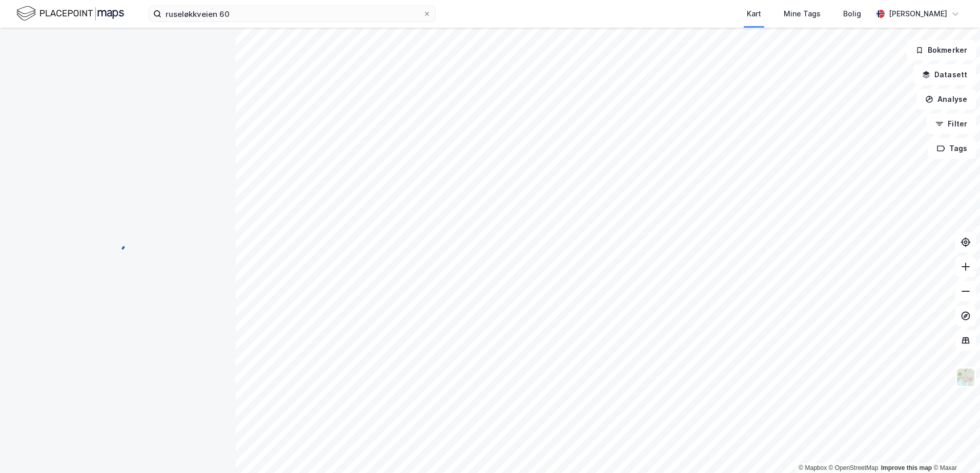 Image resolution: width=980 pixels, height=473 pixels. I want to click on button: Datasett, so click(945, 75).